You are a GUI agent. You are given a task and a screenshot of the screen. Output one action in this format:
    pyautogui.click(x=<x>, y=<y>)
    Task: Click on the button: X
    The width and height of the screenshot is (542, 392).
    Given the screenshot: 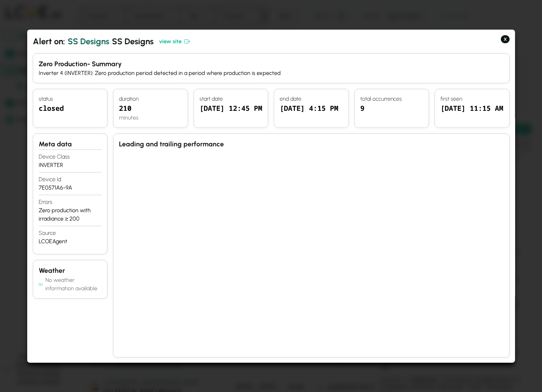 What is the action you would take?
    pyautogui.click(x=505, y=39)
    